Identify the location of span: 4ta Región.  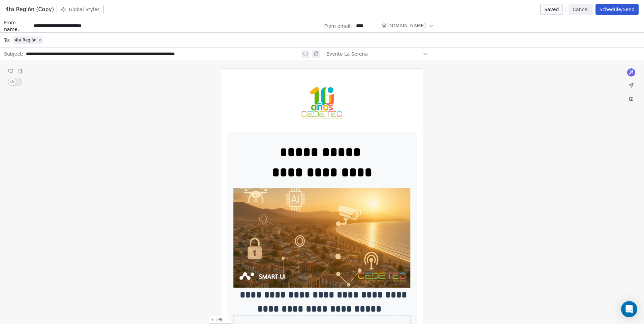
(25, 40).